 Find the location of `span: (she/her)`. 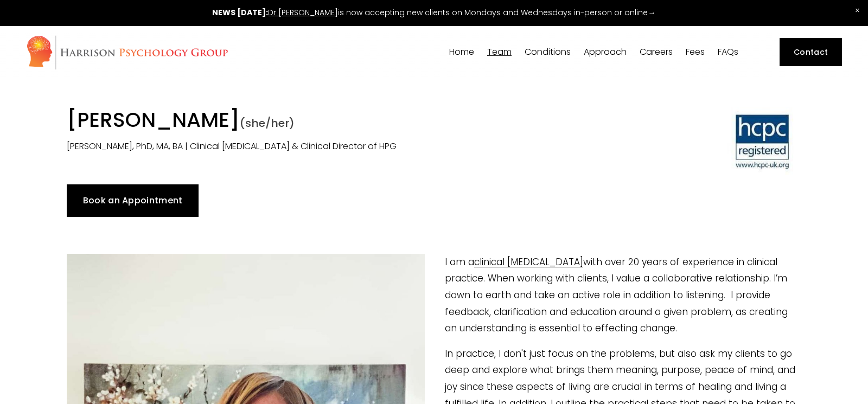

span: (she/her) is located at coordinates (267, 123).